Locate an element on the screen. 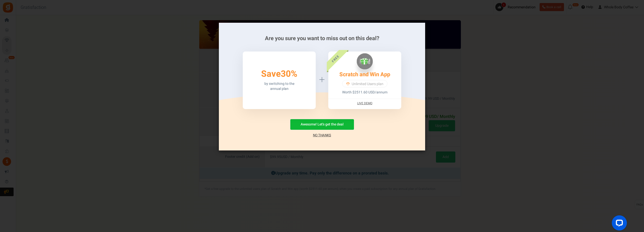  a: Live Demo is located at coordinates (365, 103).